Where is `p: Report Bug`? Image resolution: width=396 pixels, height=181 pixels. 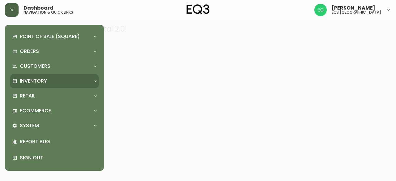
p: Report Bug is located at coordinates (58, 142).